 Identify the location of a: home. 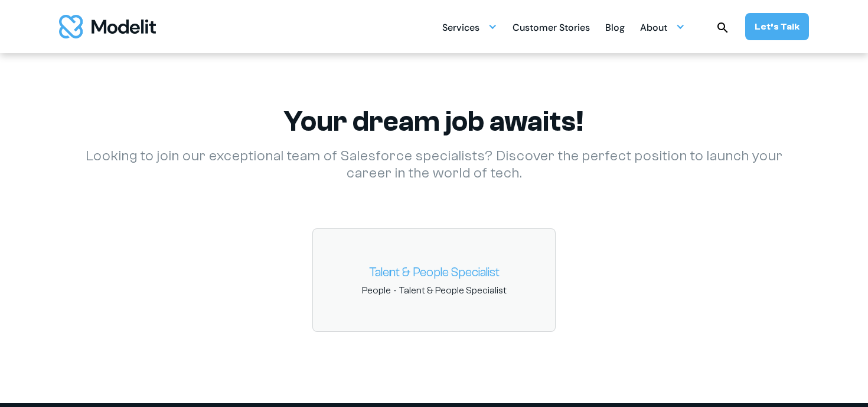
(108, 26).